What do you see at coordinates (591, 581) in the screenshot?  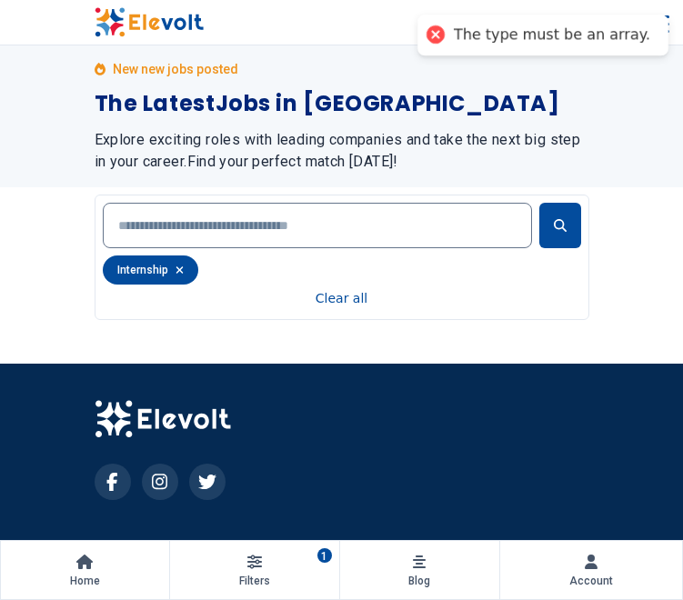 I see `span: Account` at bounding box center [591, 581].